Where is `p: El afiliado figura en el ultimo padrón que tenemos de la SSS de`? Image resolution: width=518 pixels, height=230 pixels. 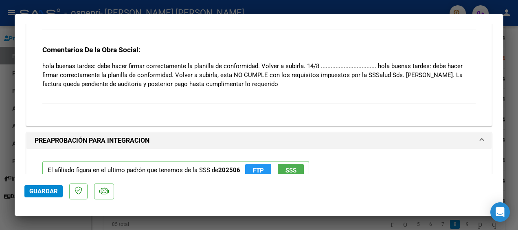 p: El afiliado figura en el ultimo padrón que tenemos de la SSS de is located at coordinates (176, 170).